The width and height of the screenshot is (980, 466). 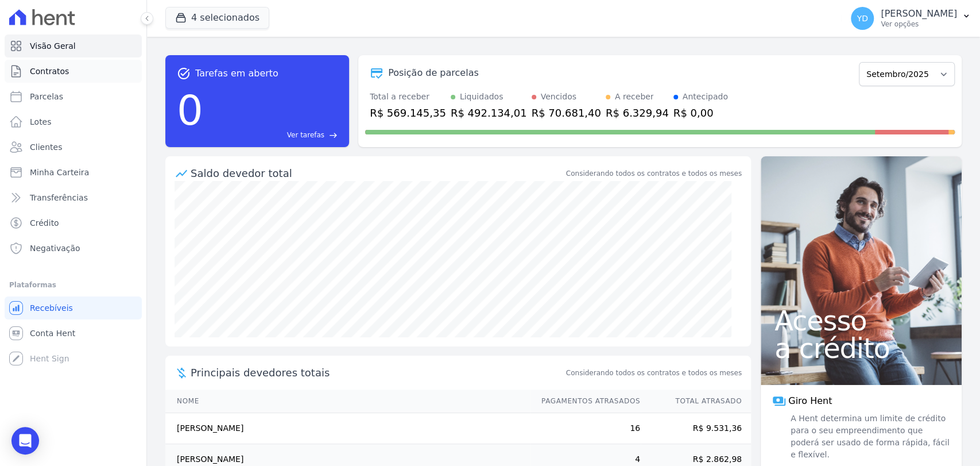 I want to click on th: Pagamentos Atrasados, so click(x=586, y=401).